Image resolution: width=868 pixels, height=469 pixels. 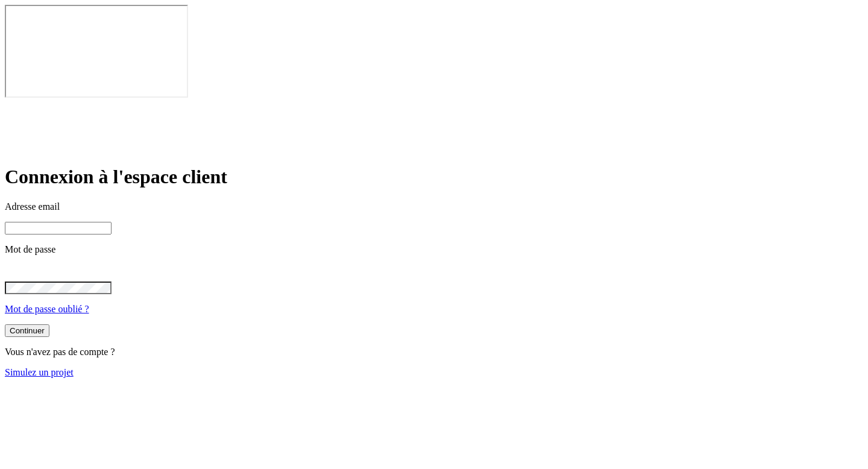 I want to click on a: Simulez un projet, so click(x=39, y=372).